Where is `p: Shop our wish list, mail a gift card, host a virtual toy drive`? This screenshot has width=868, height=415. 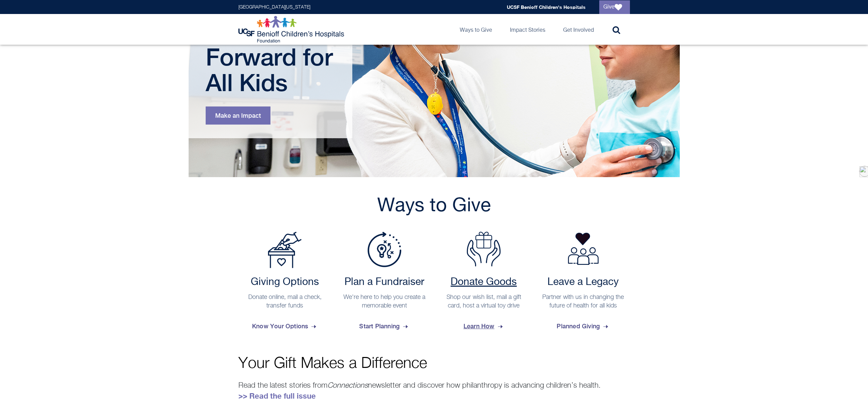
p: Shop our wish list, mail a gift card, host a virtual toy drive is located at coordinates (484, 301).